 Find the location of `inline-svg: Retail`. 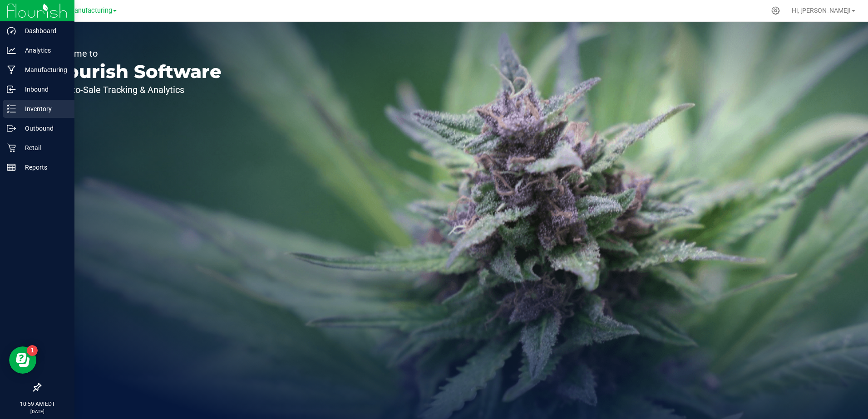

inline-svg: Retail is located at coordinates (11, 148).